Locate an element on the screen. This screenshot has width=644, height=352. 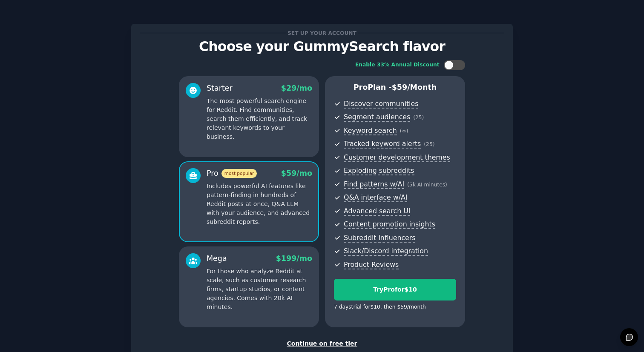
span: $ 59 /mo is located at coordinates (297, 173).